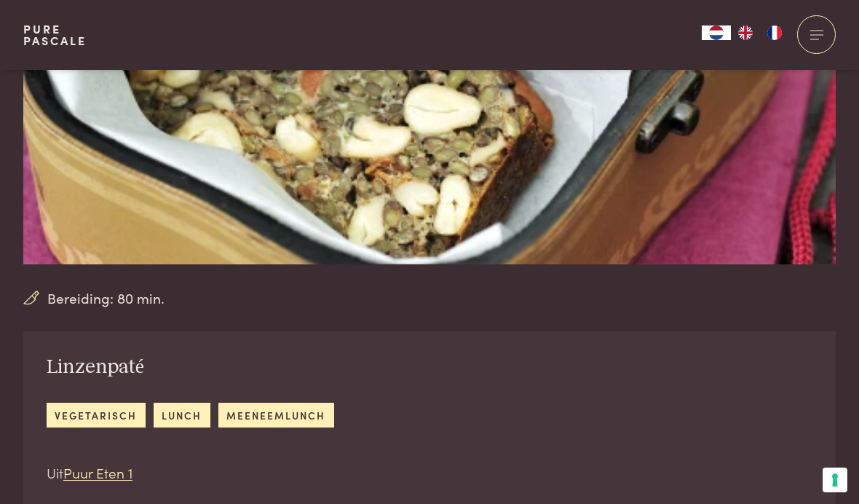  Describe the element at coordinates (182, 414) in the screenshot. I see `a: lunch` at that location.